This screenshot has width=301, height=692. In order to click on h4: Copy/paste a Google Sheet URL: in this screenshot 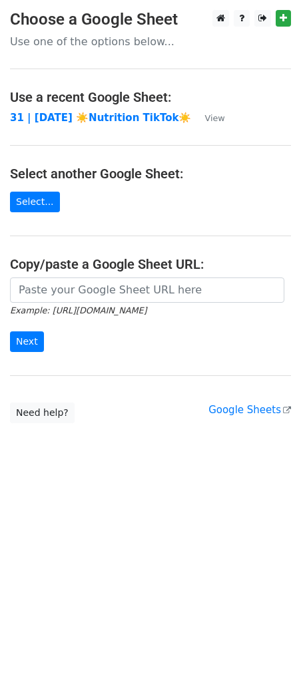, I will do `click(150, 264)`.